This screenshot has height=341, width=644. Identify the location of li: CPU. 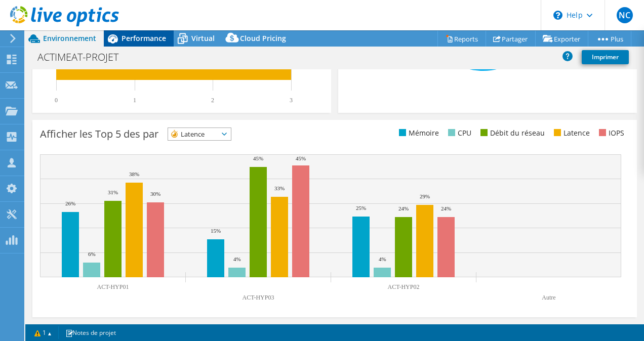
(458, 133).